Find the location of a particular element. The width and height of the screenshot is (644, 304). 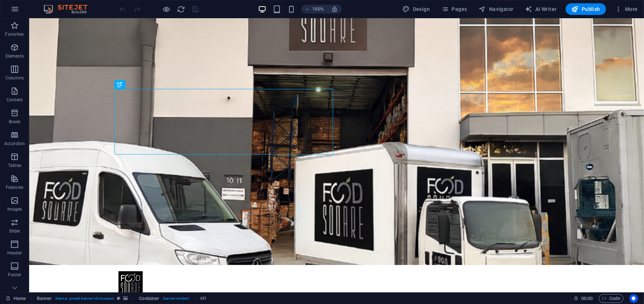

button: 100% is located at coordinates (314, 9).